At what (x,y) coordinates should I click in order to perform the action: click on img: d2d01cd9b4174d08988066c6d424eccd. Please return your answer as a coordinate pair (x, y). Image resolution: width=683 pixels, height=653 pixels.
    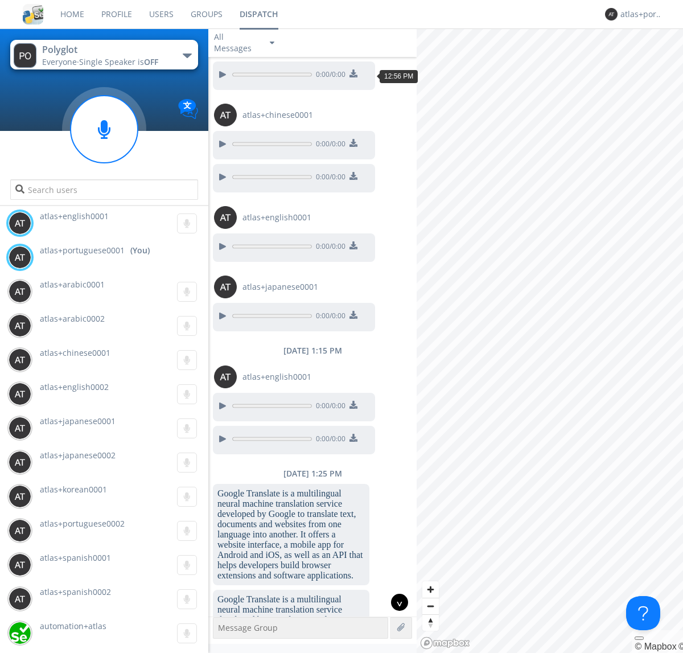
    Looking at the image, I should click on (20, 633).